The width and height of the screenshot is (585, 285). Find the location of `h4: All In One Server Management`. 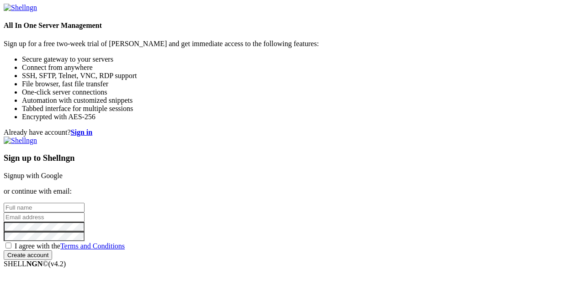

h4: All In One Server Management is located at coordinates (292, 26).